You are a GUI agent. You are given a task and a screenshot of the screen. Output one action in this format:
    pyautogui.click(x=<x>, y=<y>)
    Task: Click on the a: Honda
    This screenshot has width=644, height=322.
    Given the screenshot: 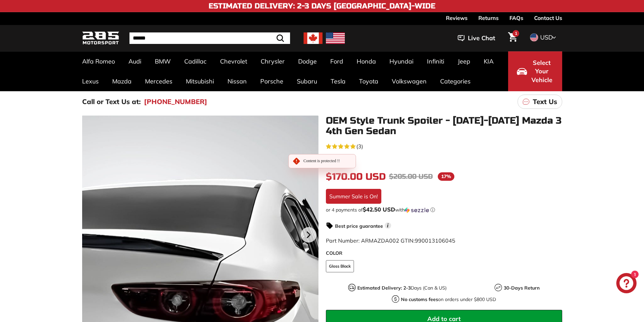 What is the action you would take?
    pyautogui.click(x=366, y=61)
    